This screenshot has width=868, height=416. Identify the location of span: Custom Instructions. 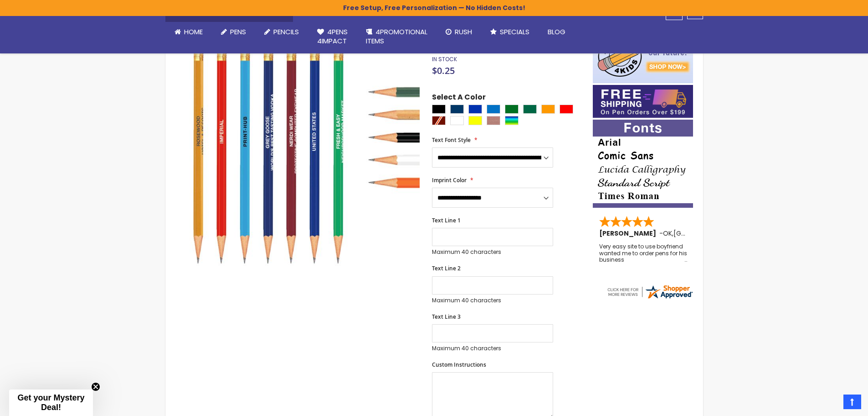
(459, 364).